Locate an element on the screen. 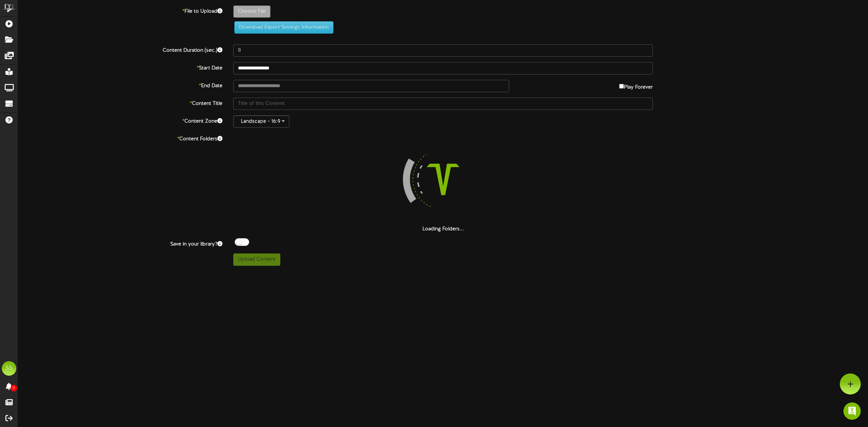  label: Content Title is located at coordinates (120, 102).